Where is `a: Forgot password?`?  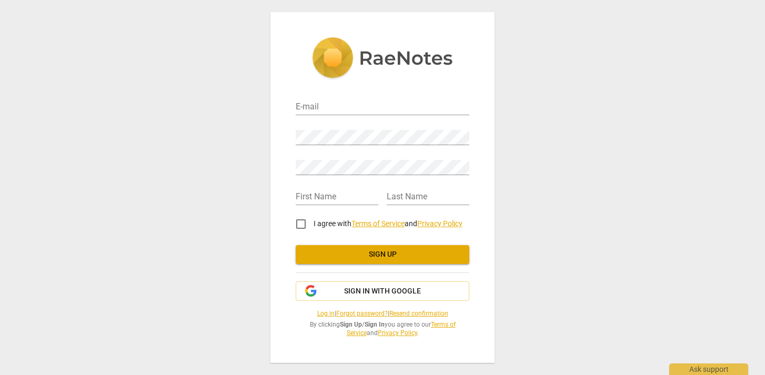
a: Forgot password? is located at coordinates (362, 314).